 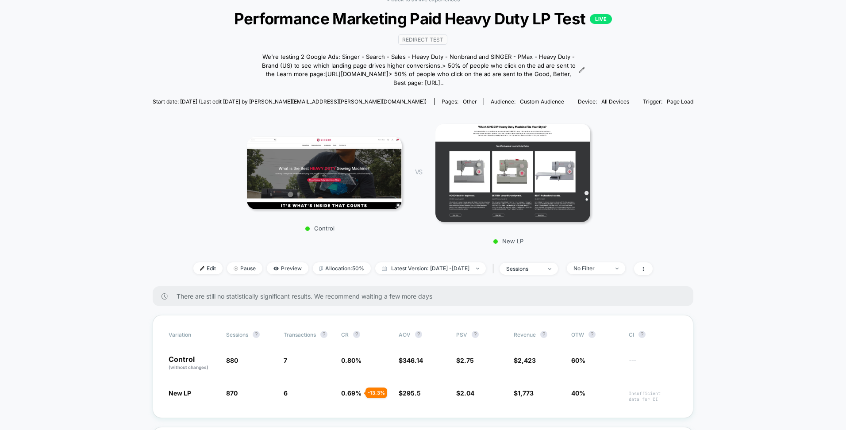 What do you see at coordinates (351, 393) in the screenshot?
I see `span: 0.69 %` at bounding box center [351, 393].